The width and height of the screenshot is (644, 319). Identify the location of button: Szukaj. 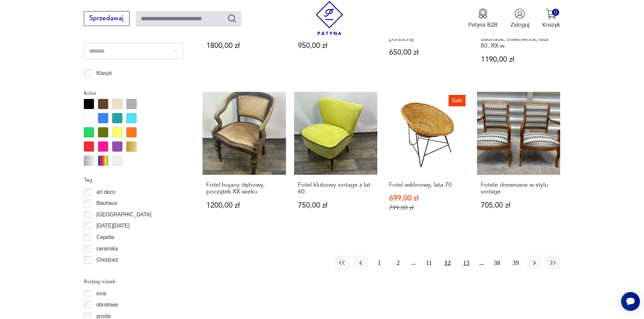
(232, 18).